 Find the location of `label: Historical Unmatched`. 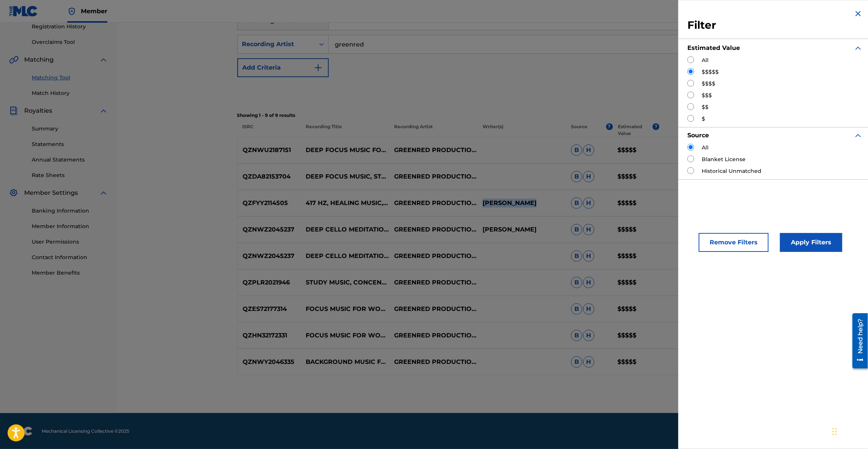

label: Historical Unmatched is located at coordinates (731, 171).